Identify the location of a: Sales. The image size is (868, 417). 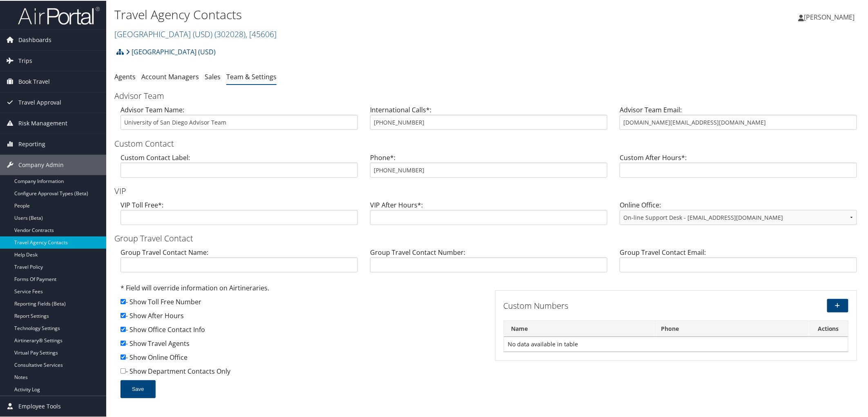
(212, 76).